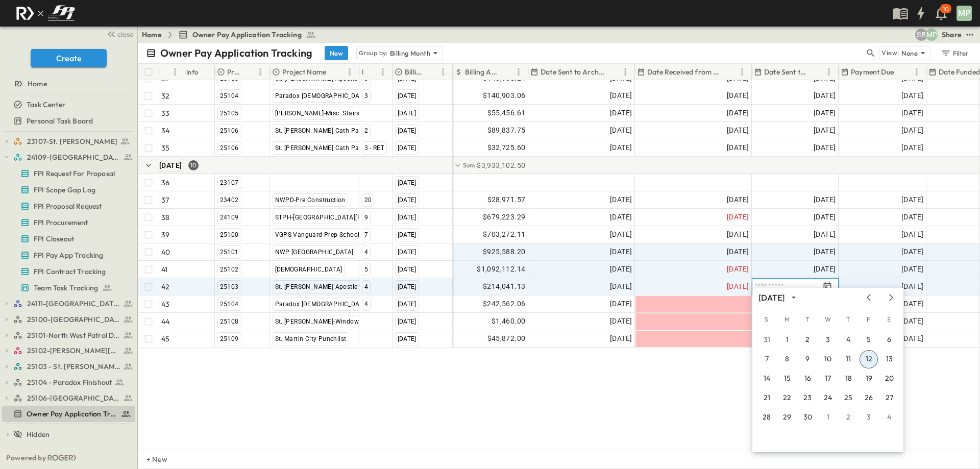 The height and width of the screenshot is (469, 980). What do you see at coordinates (767, 320) in the screenshot?
I see `span: Sunday` at bounding box center [767, 320].